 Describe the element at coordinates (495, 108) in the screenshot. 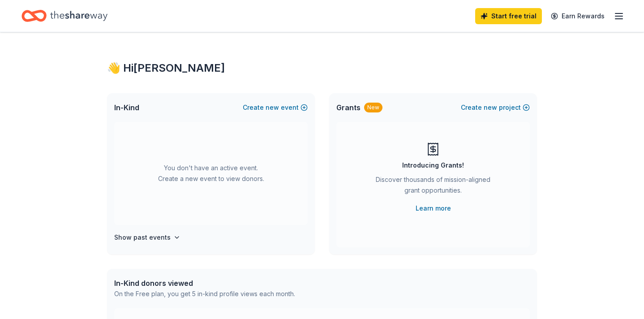

I see `button: Createnewproject` at that location.